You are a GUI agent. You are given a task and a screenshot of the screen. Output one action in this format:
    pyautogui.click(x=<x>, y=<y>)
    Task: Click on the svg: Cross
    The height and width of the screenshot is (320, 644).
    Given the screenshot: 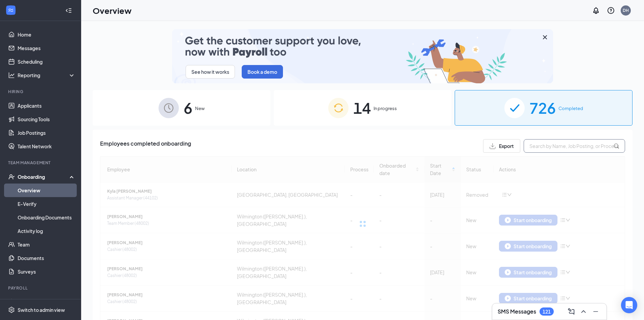 What is the action you would take?
    pyautogui.click(x=546, y=38)
    